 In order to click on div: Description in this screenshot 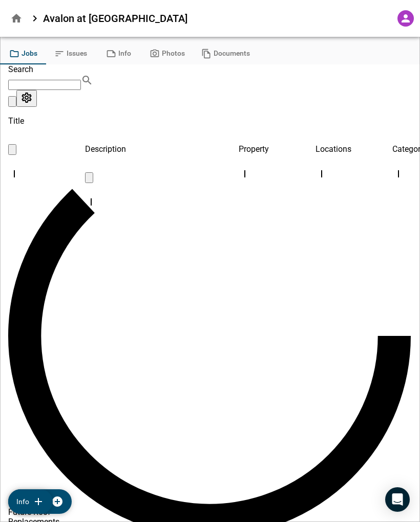, I will do `click(162, 149)`.